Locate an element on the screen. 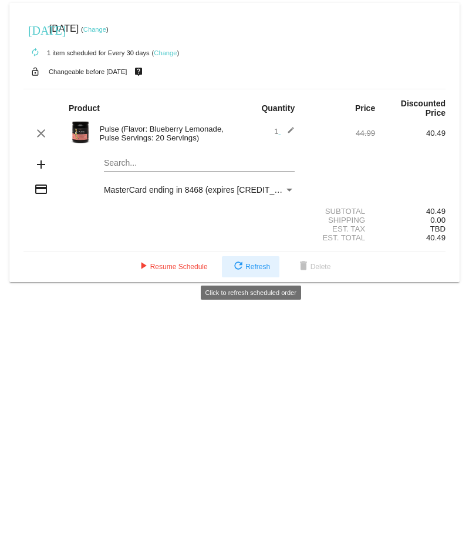 The width and height of the screenshot is (469, 560). button: Delete is located at coordinates (314, 267).